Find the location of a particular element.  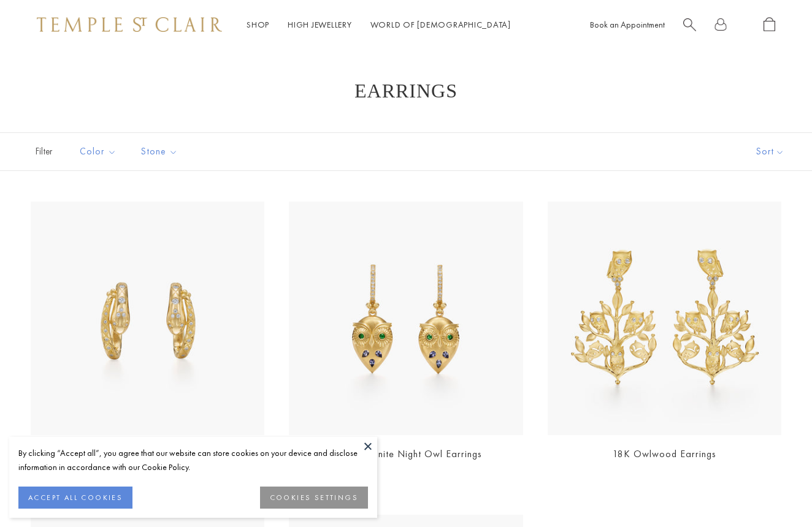

a: 18K Delphi Serpent Hoops18K Delphi Serpent Hoops is located at coordinates (148, 318).